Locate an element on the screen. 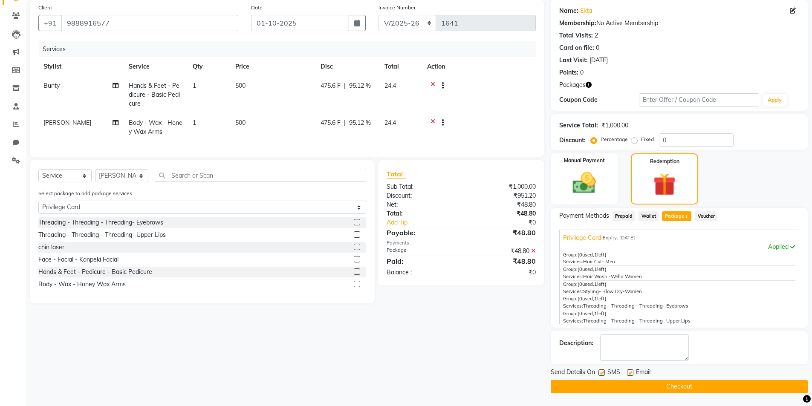 The height and width of the screenshot is (406, 812). div: Coupon Code is located at coordinates (599, 100).